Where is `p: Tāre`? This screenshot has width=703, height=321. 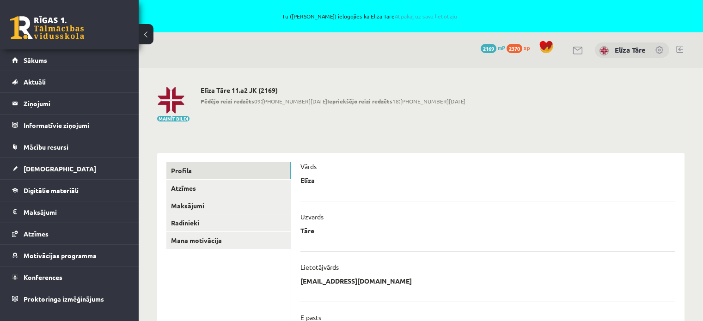 p: Tāre is located at coordinates (307, 231).